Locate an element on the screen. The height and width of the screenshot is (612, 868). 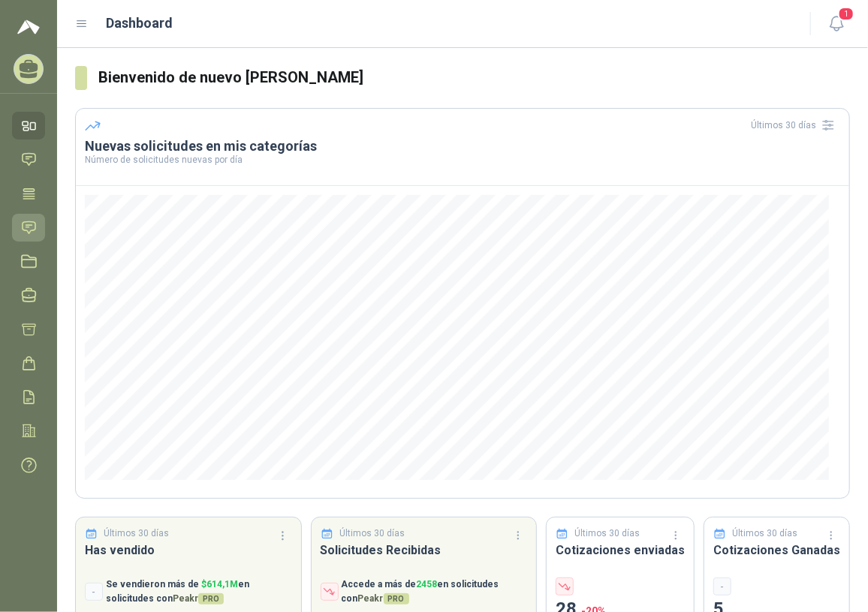
p: Accede a más de en solicitudes con is located at coordinates (435, 592).